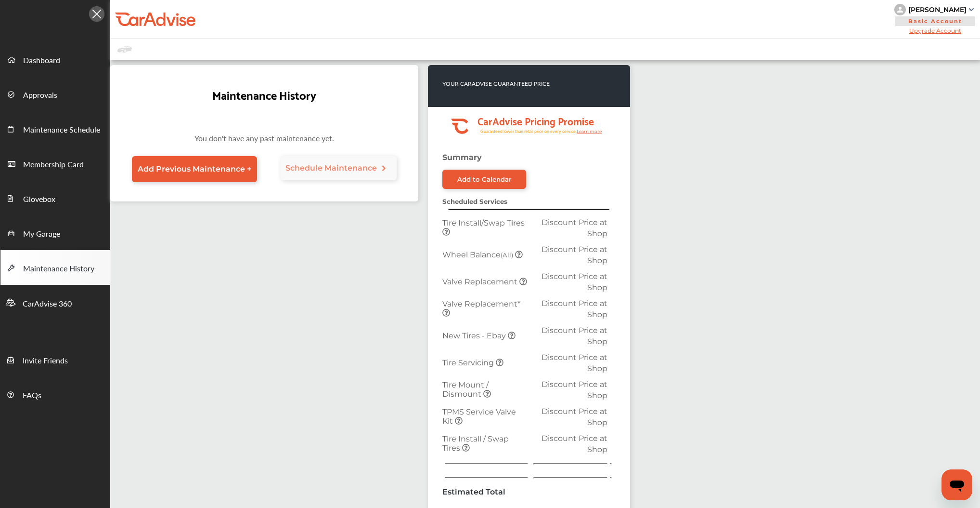  Describe the element at coordinates (55, 59) in the screenshot. I see `a: Dashboard` at that location.